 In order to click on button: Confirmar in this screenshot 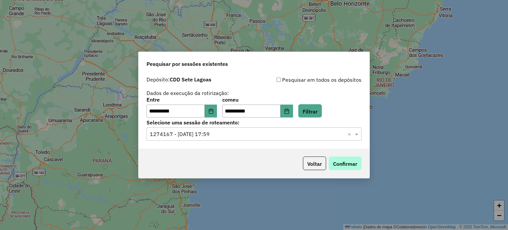, I will do `click(345, 163)`.